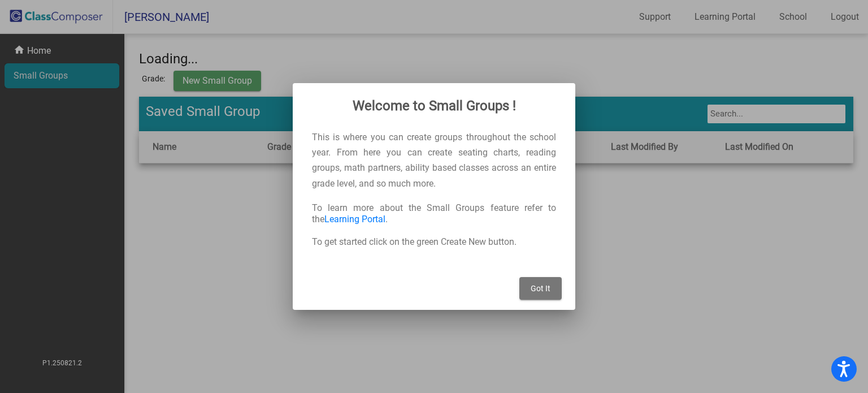  Describe the element at coordinates (434, 242) in the screenshot. I see `p: To get started click on the green Create New button.` at that location.